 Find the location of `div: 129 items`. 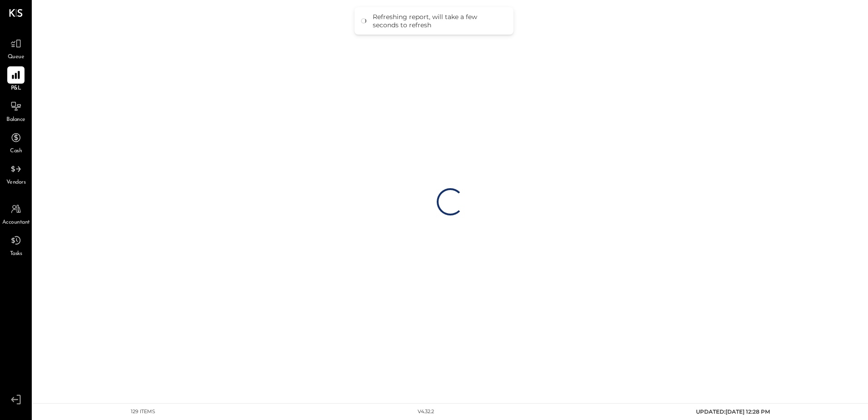

div: 129 items is located at coordinates (144, 412).